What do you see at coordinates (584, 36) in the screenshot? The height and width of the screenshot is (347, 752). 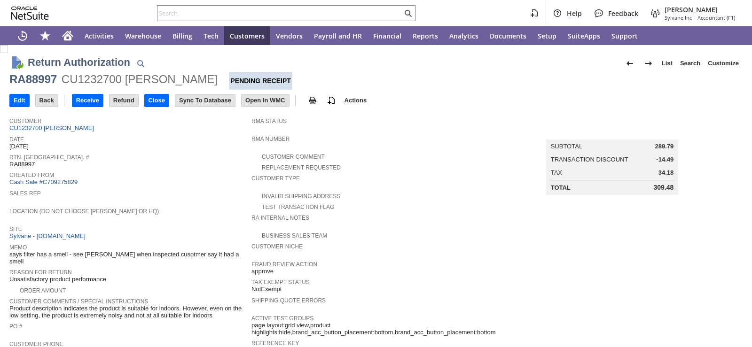 I see `a: SuiteApps` at bounding box center [584, 36].